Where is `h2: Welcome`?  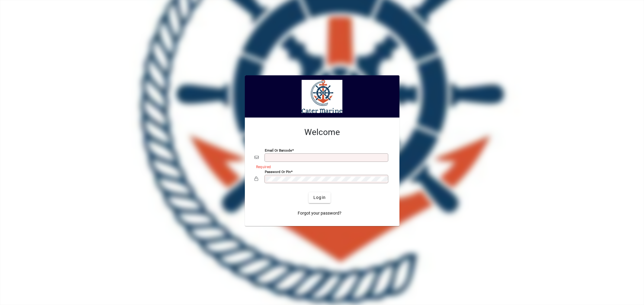 h2: Welcome is located at coordinates (322, 132).